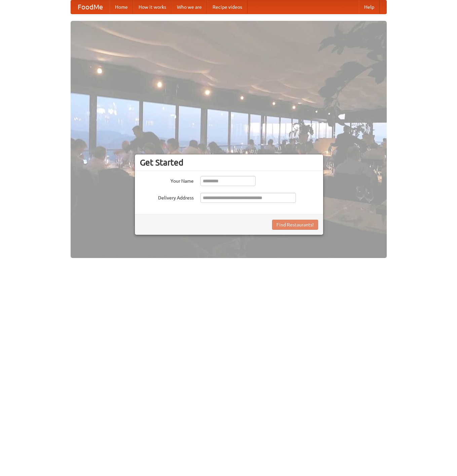 This screenshot has height=476, width=457. What do you see at coordinates (153, 7) in the screenshot?
I see `a: How it works` at bounding box center [153, 7].